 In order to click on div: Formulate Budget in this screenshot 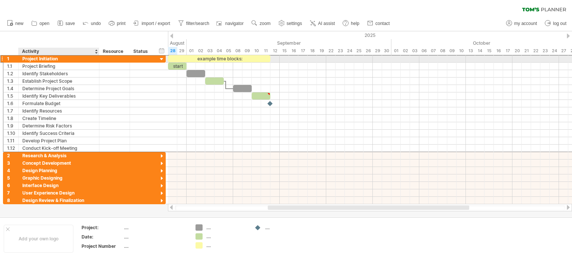, I will do `click(59, 103)`.